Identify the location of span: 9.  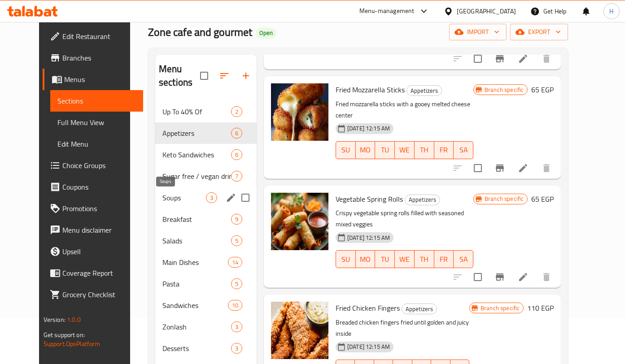
(237, 219).